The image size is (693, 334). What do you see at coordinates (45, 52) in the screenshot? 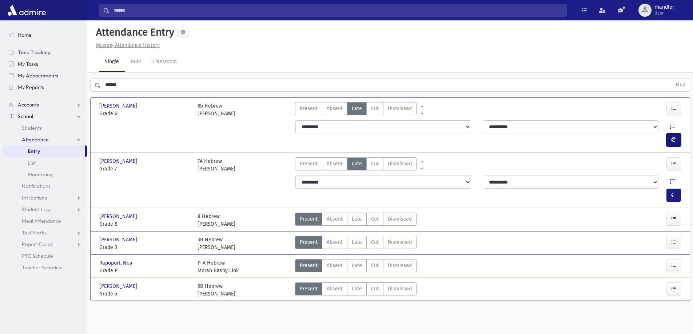
I see `a: Time Tracking` at bounding box center [45, 52].